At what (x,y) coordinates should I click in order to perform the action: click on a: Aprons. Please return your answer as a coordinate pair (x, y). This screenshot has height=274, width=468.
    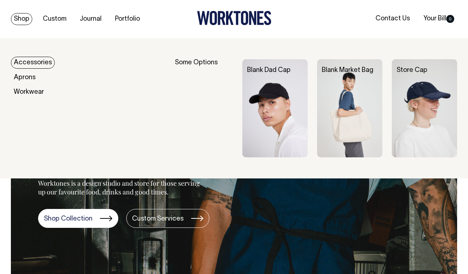
    Looking at the image, I should click on (25, 77).